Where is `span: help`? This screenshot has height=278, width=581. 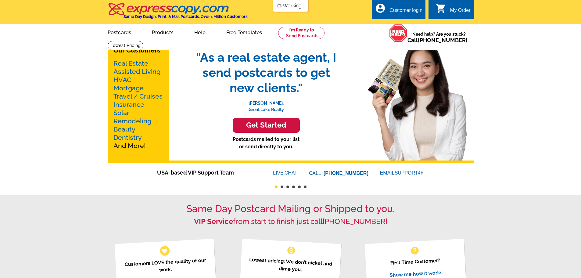
span: help is located at coordinates (415, 250).